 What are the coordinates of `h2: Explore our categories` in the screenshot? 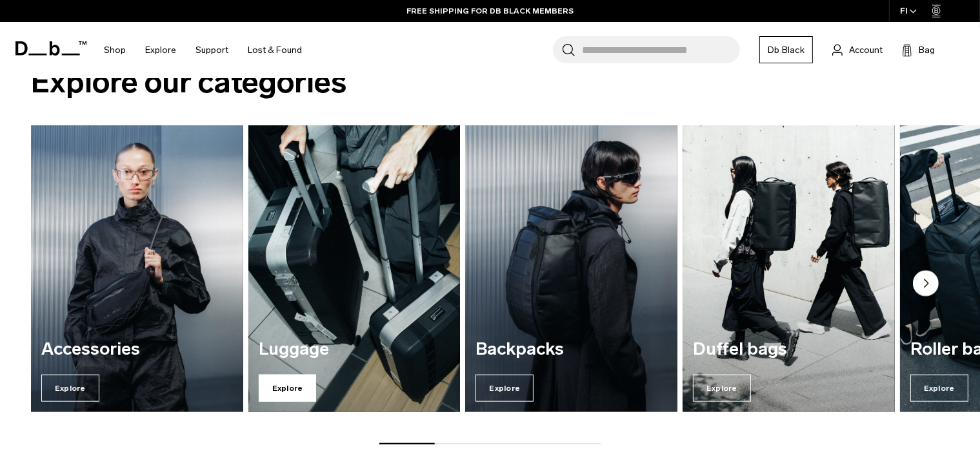 It's located at (490, 82).